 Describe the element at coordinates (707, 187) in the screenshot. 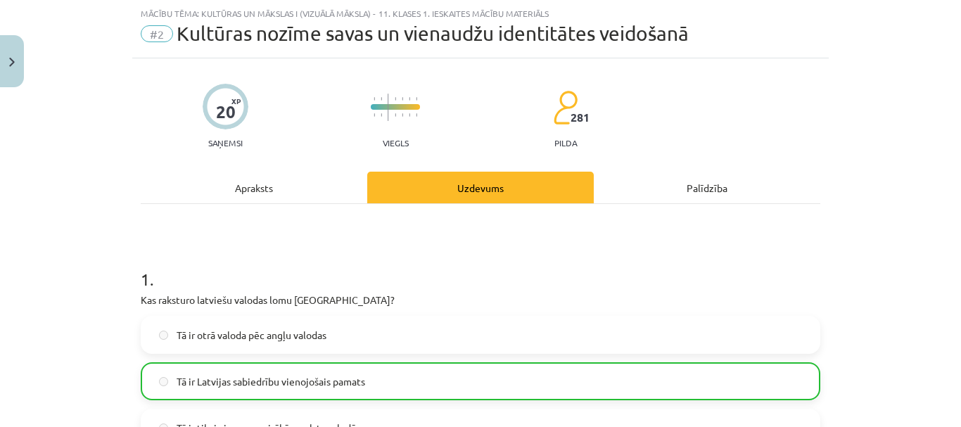

I see `div: Palīdzība` at that location.